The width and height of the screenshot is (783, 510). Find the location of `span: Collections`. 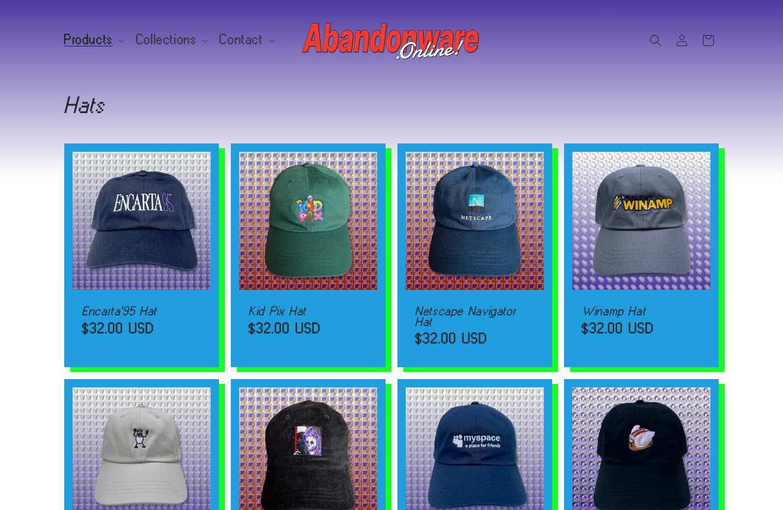

span: Collections is located at coordinates (167, 40).